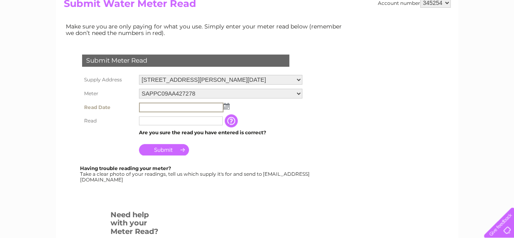  Describe the element at coordinates (470, 37) in the screenshot. I see `a: Contact` at that location.